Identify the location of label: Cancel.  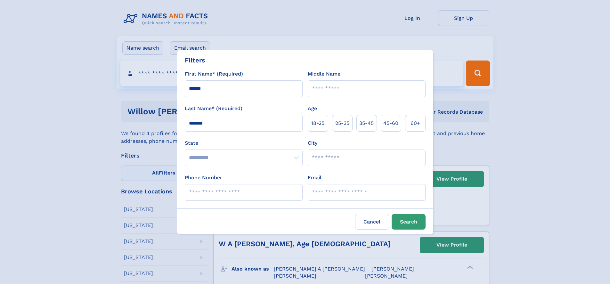
(372, 222).